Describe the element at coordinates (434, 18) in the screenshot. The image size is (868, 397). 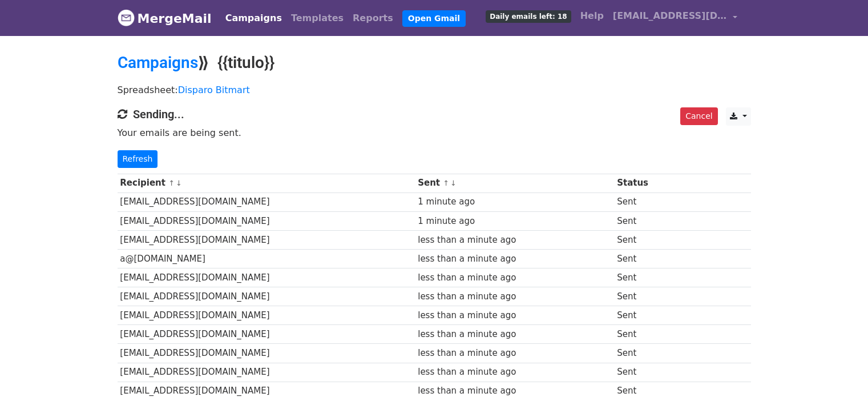
I see `a: Open Gmail` at that location.